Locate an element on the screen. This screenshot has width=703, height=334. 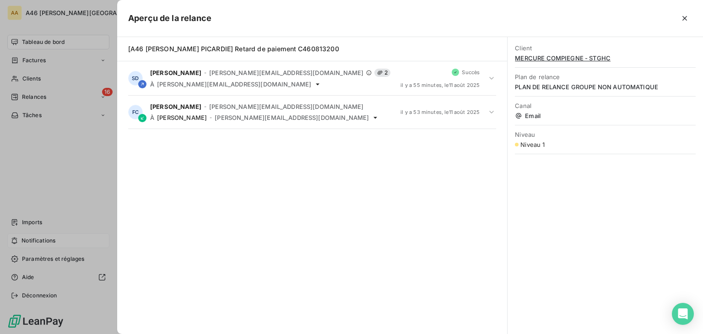
span: Email is located at coordinates (605, 116).